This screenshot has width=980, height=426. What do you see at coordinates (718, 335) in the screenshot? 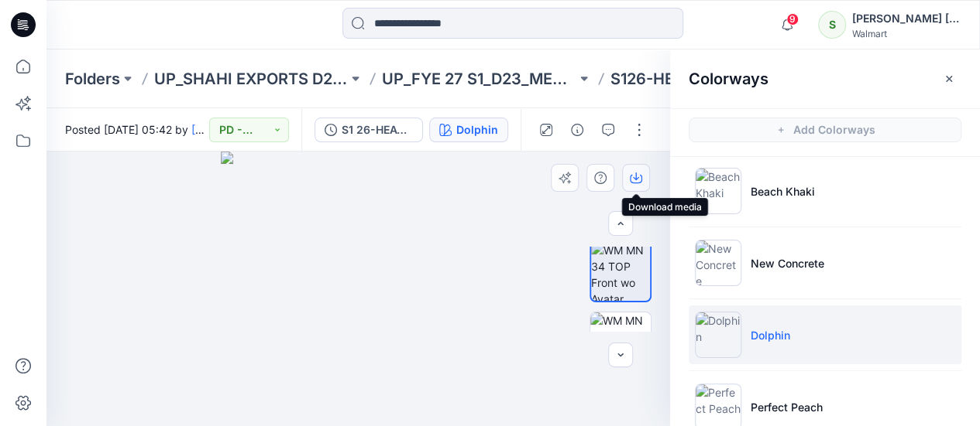
I see `img: Dolphin` at bounding box center [718, 335].